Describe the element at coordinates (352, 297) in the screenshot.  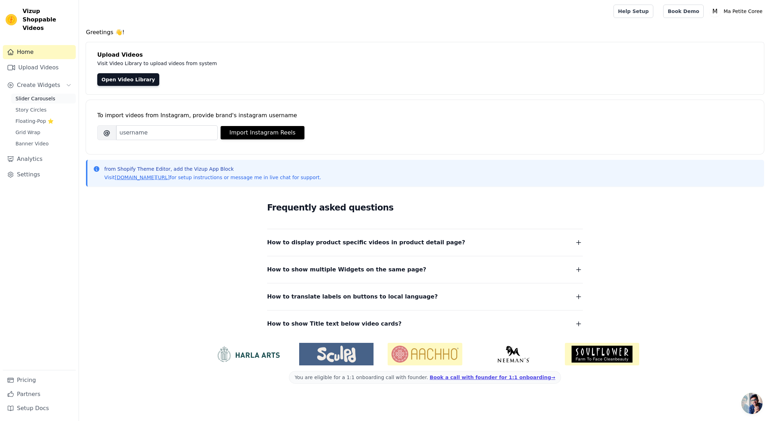
I see `span: How to translate labels on buttons to local language?` at that location.